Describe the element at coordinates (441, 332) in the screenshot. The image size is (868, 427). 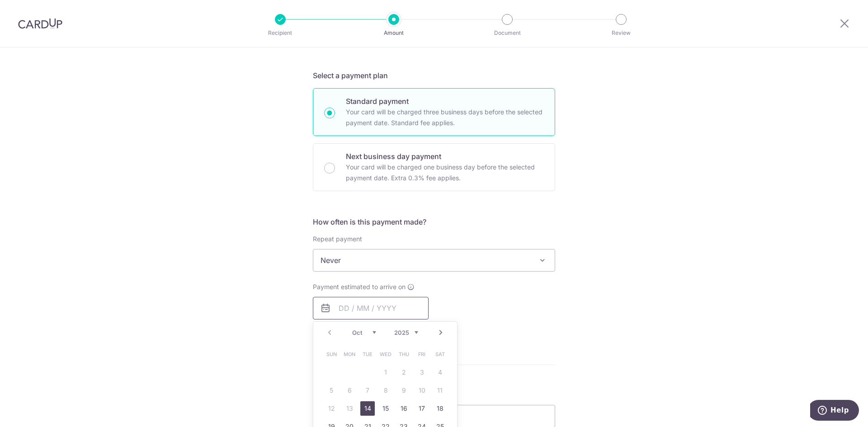
I see `a: Next` at that location.